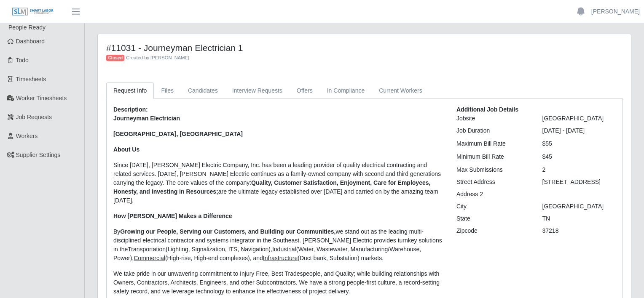 This screenshot has height=298, width=644. Describe the element at coordinates (147, 249) in the screenshot. I see `u: Transportation` at that location.